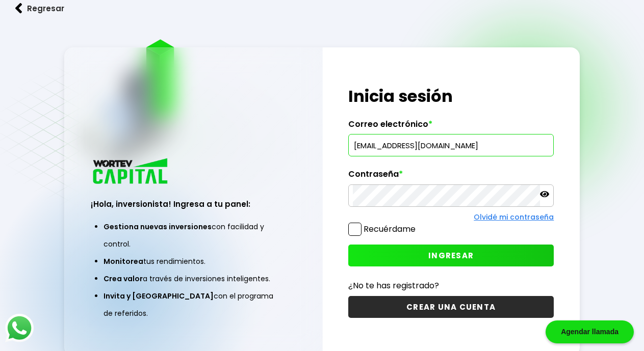 The width and height of the screenshot is (644, 351). Describe the element at coordinates (131, 172) in the screenshot. I see `img: logo_wortev_capital` at that location.